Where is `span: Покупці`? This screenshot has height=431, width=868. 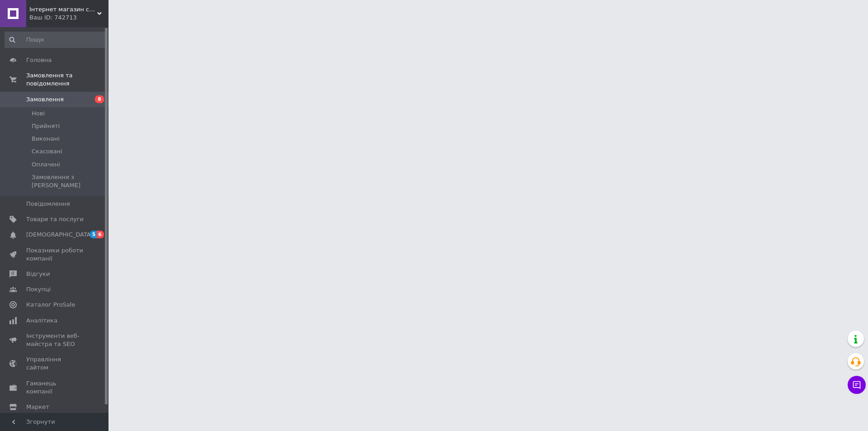
span: Покупці is located at coordinates (39, 290).